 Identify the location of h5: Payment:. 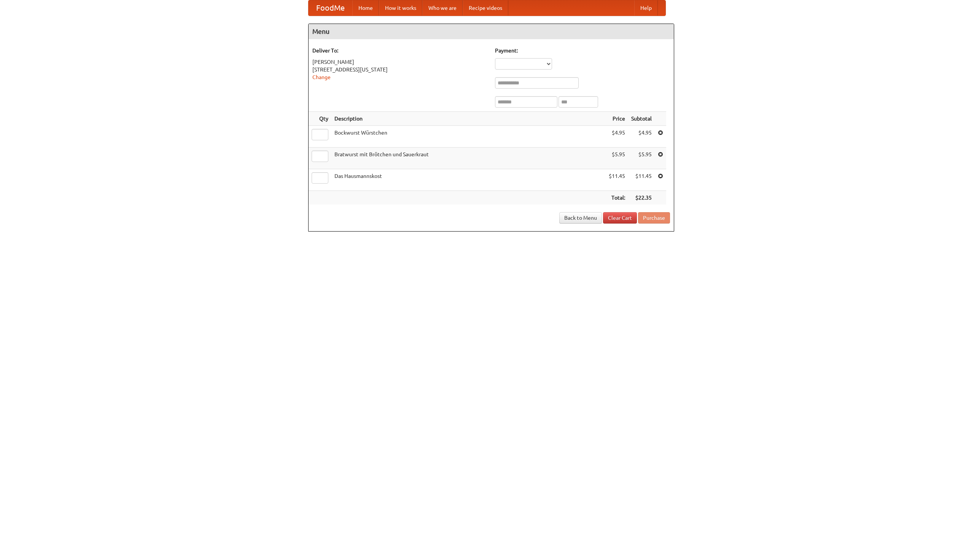
(582, 51).